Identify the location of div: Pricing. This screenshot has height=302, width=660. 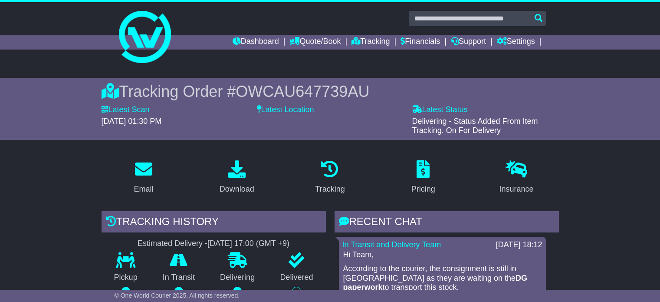
(423, 189).